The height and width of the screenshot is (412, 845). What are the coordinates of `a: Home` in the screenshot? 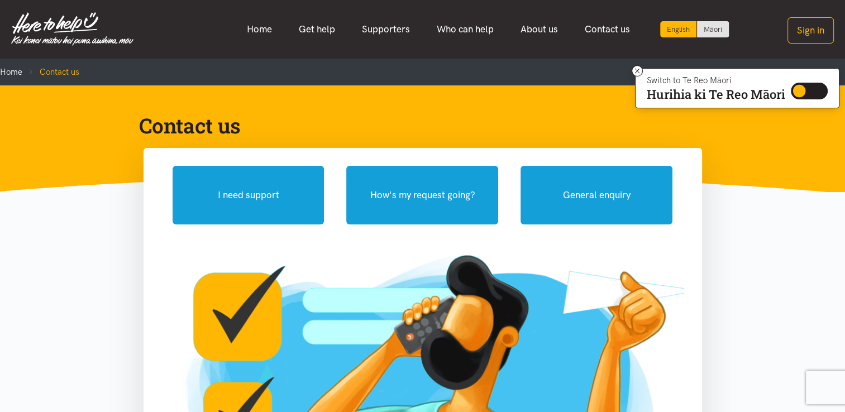 It's located at (259, 29).